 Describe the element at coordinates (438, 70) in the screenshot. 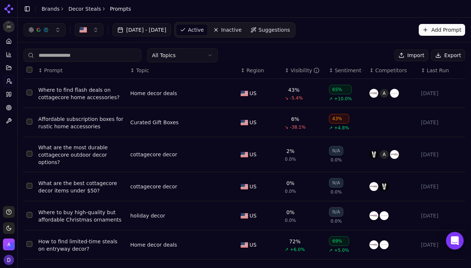

I see `span: Last Run` at that location.